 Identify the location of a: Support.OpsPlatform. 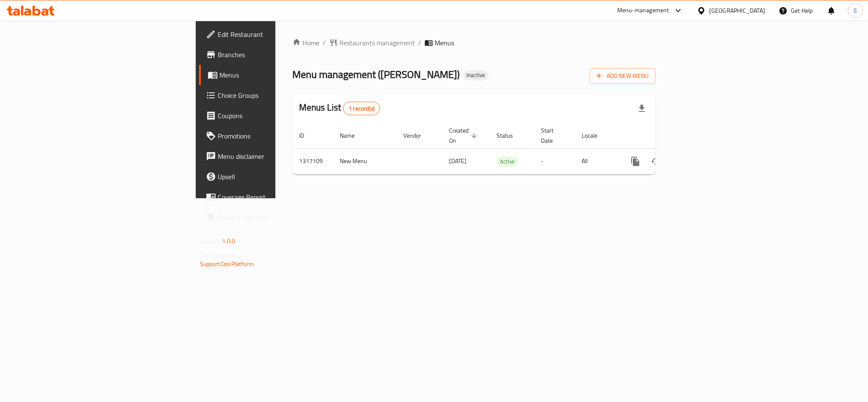
(226, 264).